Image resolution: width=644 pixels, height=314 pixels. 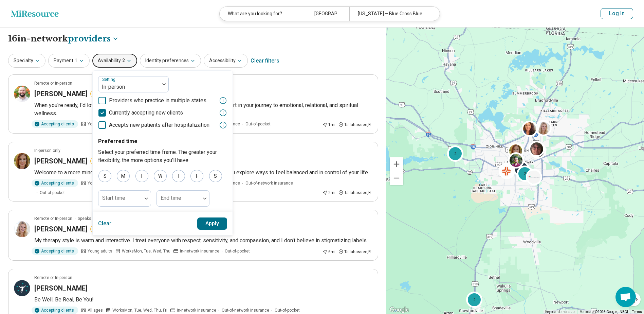 I want to click on label: End time, so click(x=171, y=198).